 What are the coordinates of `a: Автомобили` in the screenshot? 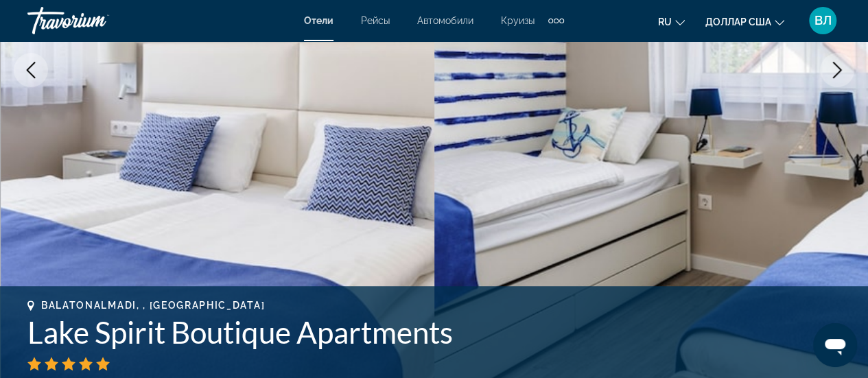 It's located at (446, 21).